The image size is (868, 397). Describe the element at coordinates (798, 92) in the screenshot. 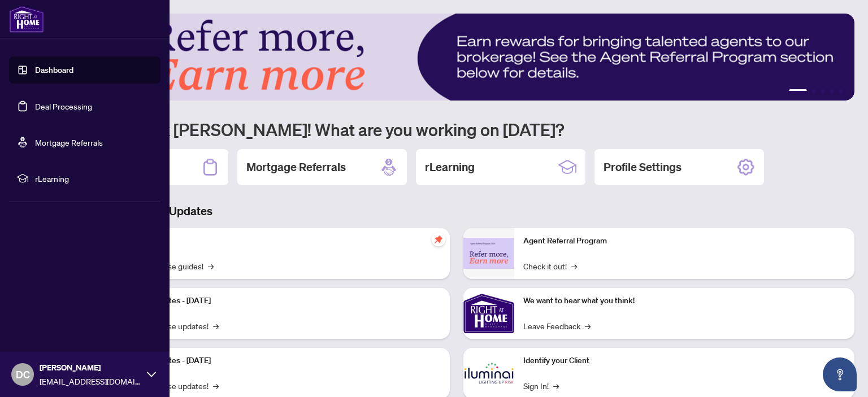

I see `button: 1` at that location.